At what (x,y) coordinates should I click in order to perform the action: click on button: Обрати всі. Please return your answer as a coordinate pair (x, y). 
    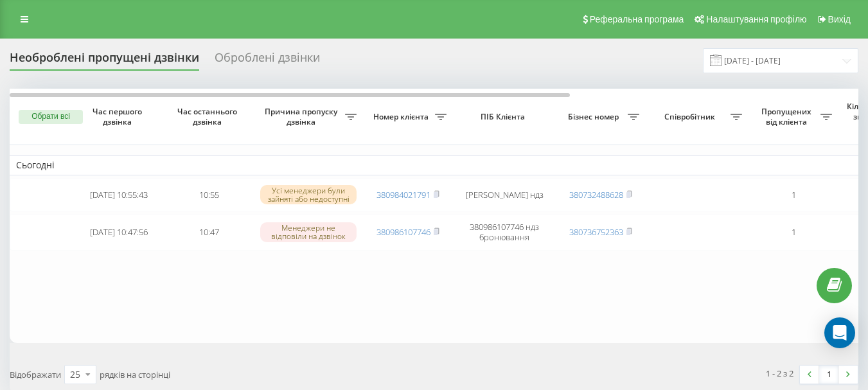
    Looking at the image, I should click on (50, 117).